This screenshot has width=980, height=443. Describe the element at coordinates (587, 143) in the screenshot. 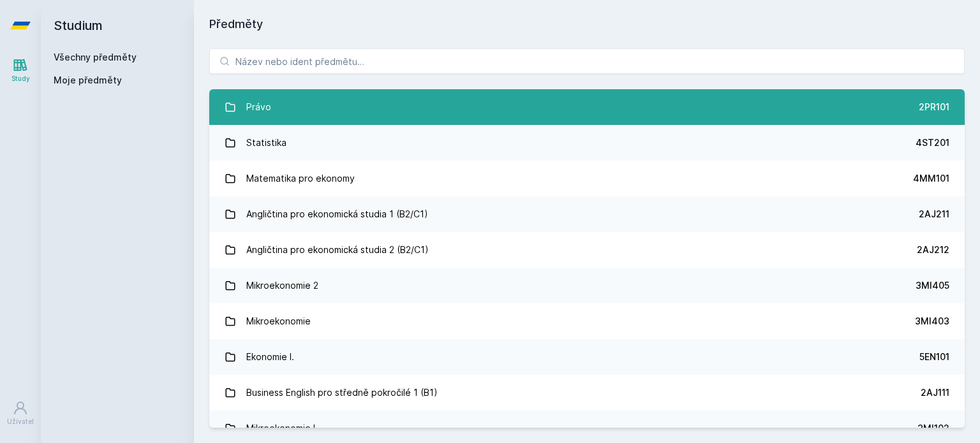

I see `a: Statistika 4ST201` at that location.